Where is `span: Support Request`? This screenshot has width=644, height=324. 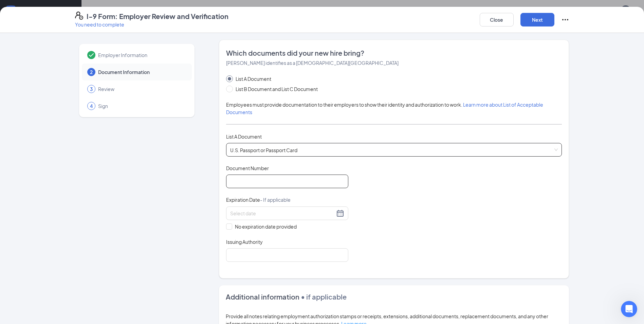 span: Support Request is located at coordinates (72, 30).